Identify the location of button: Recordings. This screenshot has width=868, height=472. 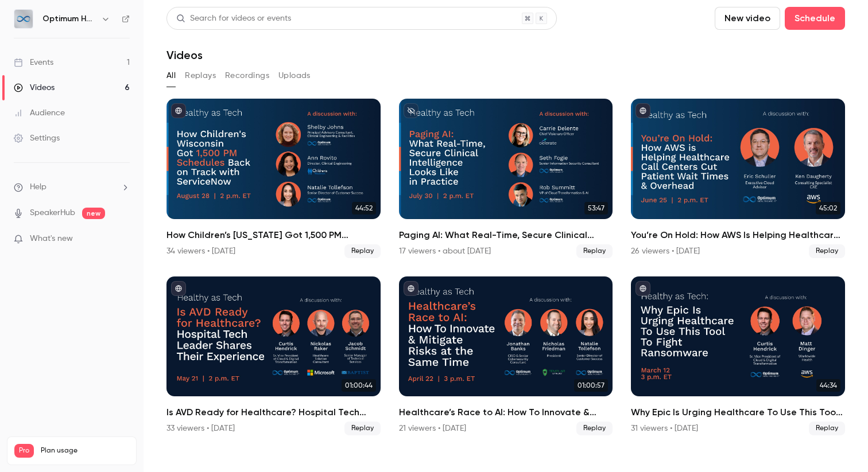
(247, 76).